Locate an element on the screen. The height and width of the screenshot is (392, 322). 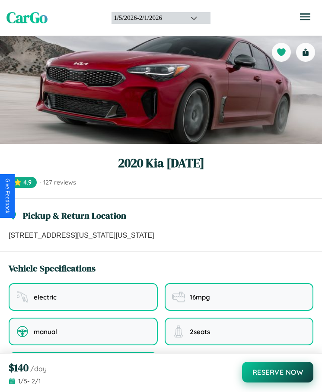
span: electric is located at coordinates (45, 297).